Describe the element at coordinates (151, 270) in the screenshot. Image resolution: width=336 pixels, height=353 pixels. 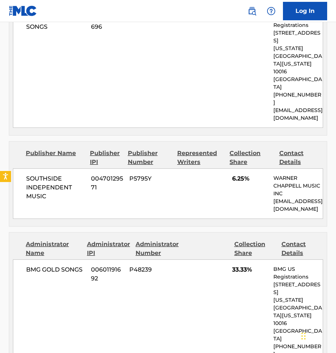
I see `span: P48239` at that location.